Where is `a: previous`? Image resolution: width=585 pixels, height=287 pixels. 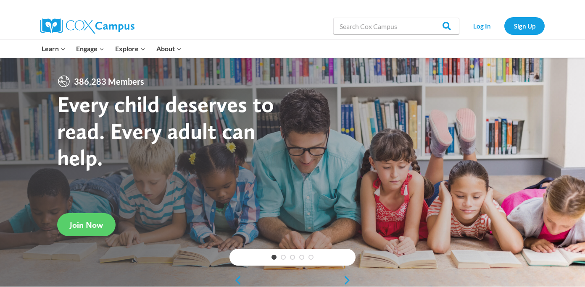
a: previous is located at coordinates (236, 281).